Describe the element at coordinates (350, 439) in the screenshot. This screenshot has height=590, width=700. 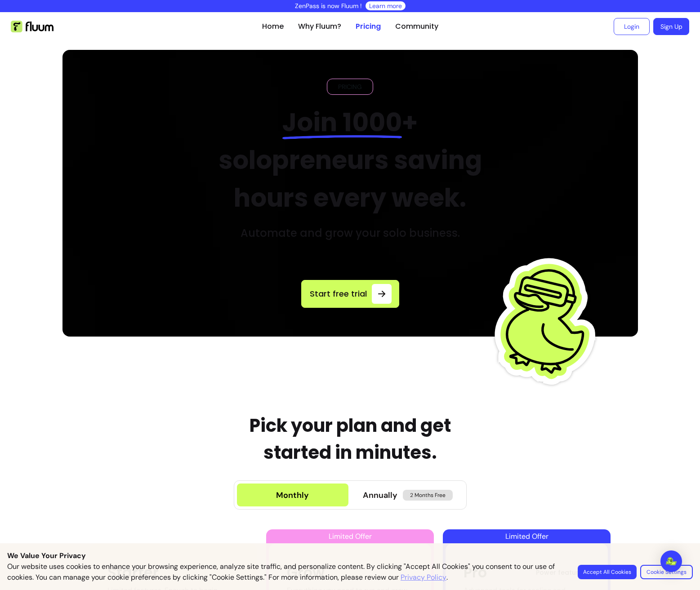
I see `h2: Pick your plan and get started in minutes.` at that location.